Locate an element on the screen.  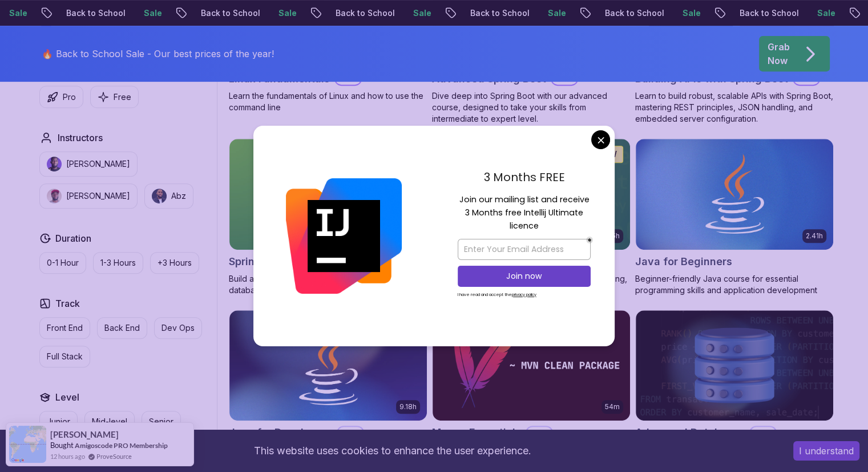
img: Advanced Databases card is located at coordinates (734, 365).